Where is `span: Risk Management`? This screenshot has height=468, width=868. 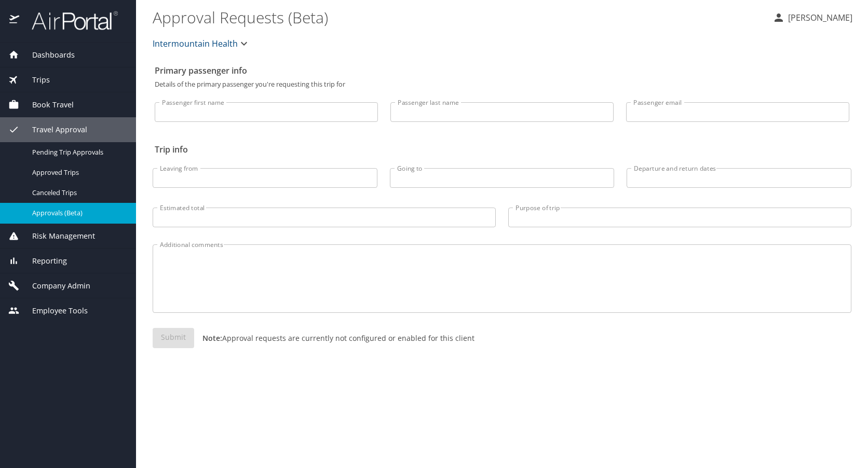
span: Risk Management is located at coordinates (57, 236).